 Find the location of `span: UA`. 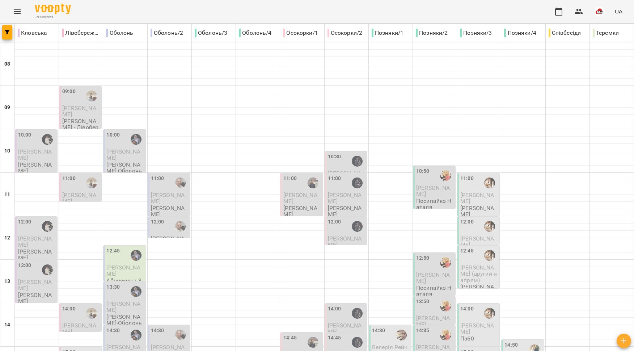

span: UA is located at coordinates (619, 11).